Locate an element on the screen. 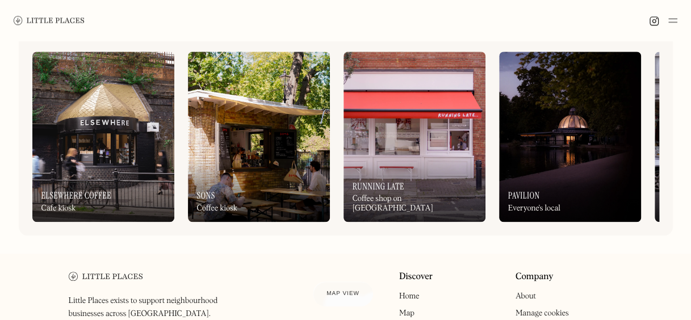 The image size is (691, 320). h3: Pavilion is located at coordinates (524, 195).